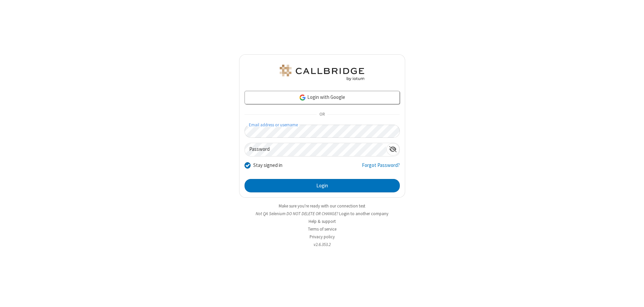 Image resolution: width=644 pixels, height=307 pixels. What do you see at coordinates (322, 206) in the screenshot?
I see `a: Make sure you're ready with our connection test` at bounding box center [322, 206].